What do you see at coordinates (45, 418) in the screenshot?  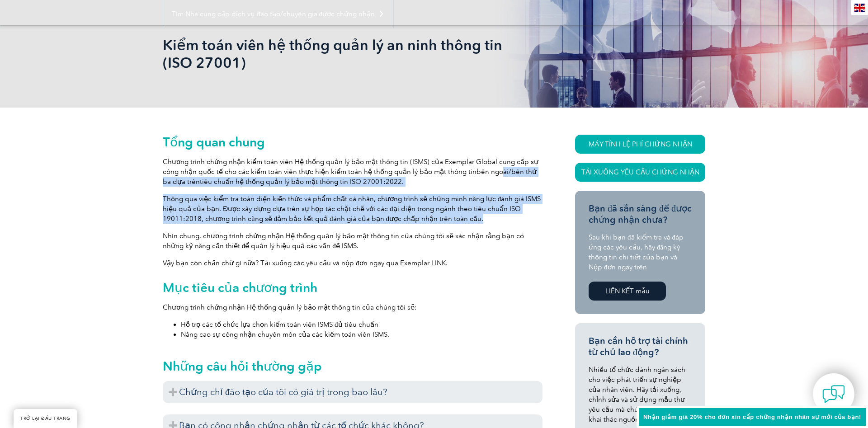 I see `font: TRỞ LẠI ĐẦU TRANG` at bounding box center [45, 418].